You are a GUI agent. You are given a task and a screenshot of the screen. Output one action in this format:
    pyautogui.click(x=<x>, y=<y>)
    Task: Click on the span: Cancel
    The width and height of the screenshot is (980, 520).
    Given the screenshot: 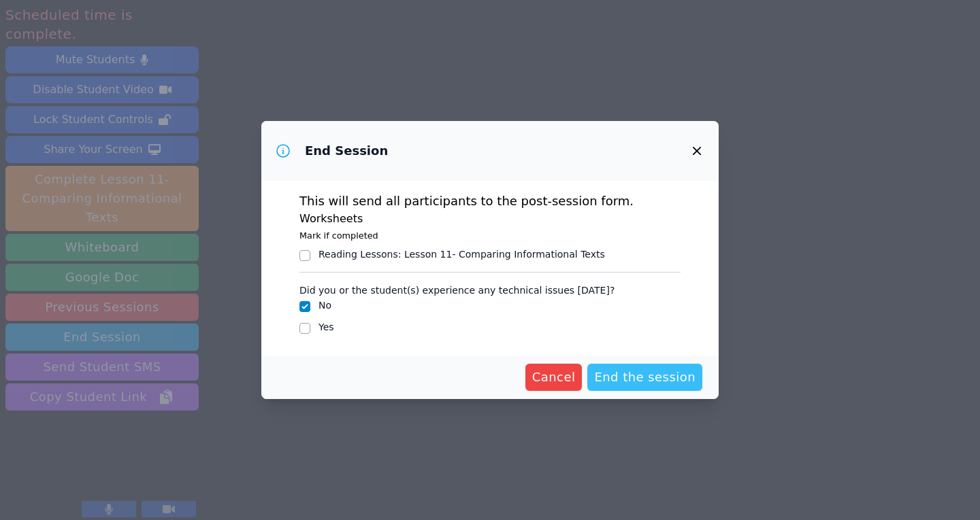 What is the action you would take?
    pyautogui.click(x=554, y=378)
    